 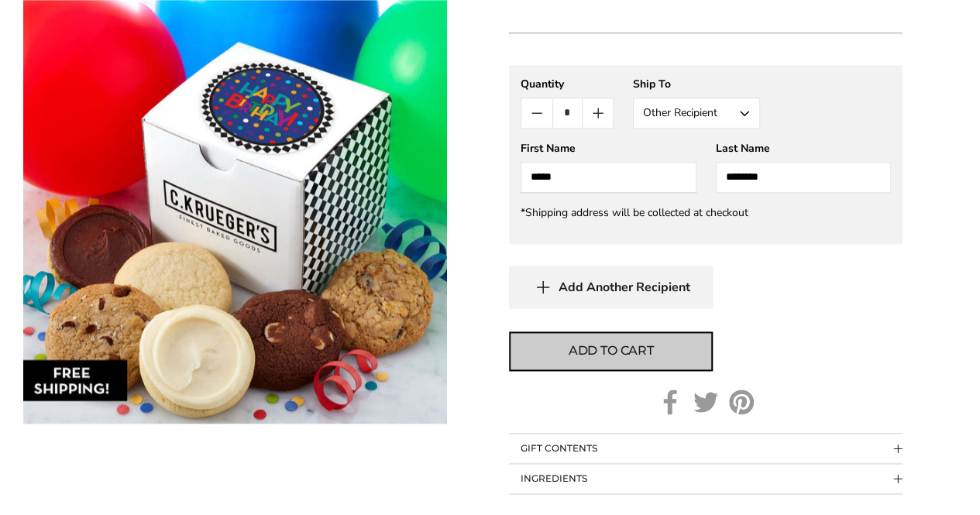 I want to click on div: Quantity, so click(x=567, y=83).